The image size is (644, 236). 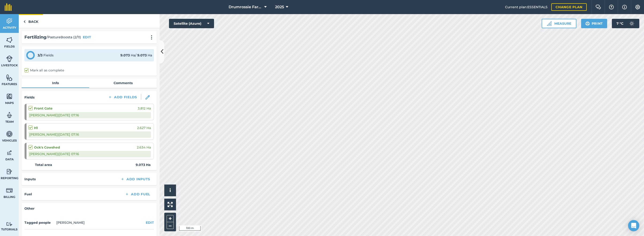 What do you see at coordinates (123, 83) in the screenshot?
I see `a: Comments` at bounding box center [123, 83].